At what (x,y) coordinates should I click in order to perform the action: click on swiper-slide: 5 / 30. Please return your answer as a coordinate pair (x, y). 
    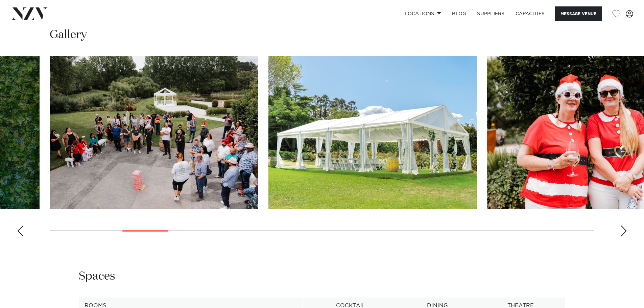
    Looking at the image, I should click on (154, 133).